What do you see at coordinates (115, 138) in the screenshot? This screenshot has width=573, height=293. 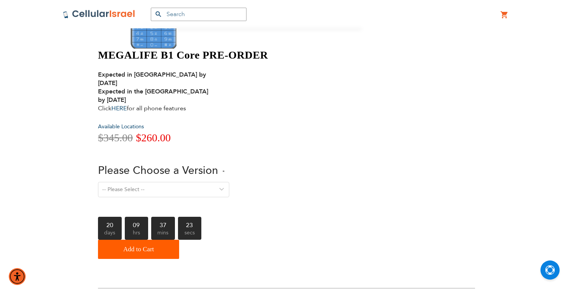 I see `span: $345.00` at bounding box center [115, 138].